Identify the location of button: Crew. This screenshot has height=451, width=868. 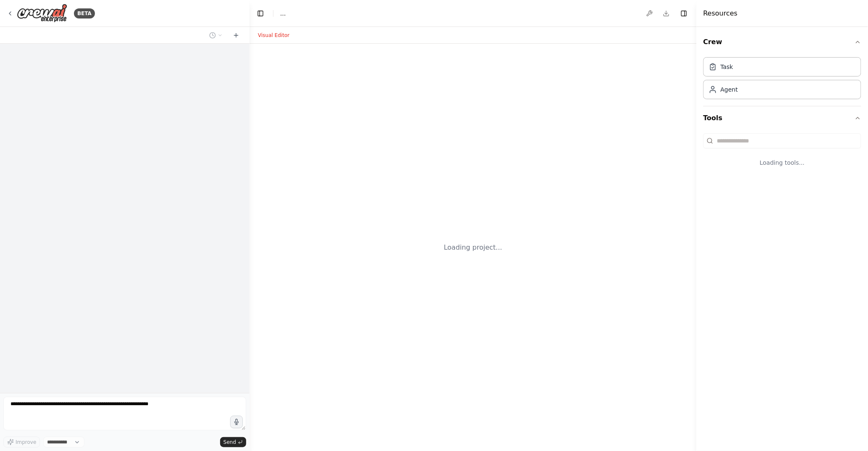
(782, 42).